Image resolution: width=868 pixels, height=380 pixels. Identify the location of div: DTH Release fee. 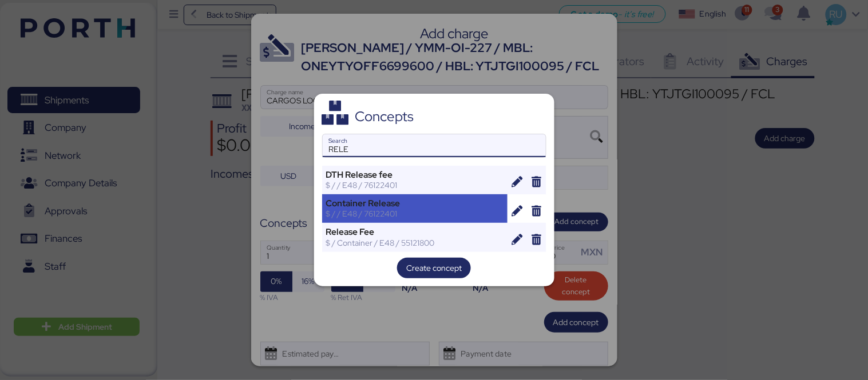
(415, 175).